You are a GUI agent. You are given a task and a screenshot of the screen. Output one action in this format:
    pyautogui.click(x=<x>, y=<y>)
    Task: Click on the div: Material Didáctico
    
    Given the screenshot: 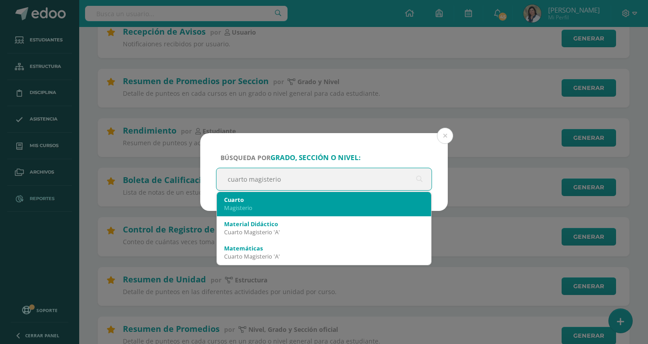 What is the action you would take?
    pyautogui.click(x=324, y=224)
    